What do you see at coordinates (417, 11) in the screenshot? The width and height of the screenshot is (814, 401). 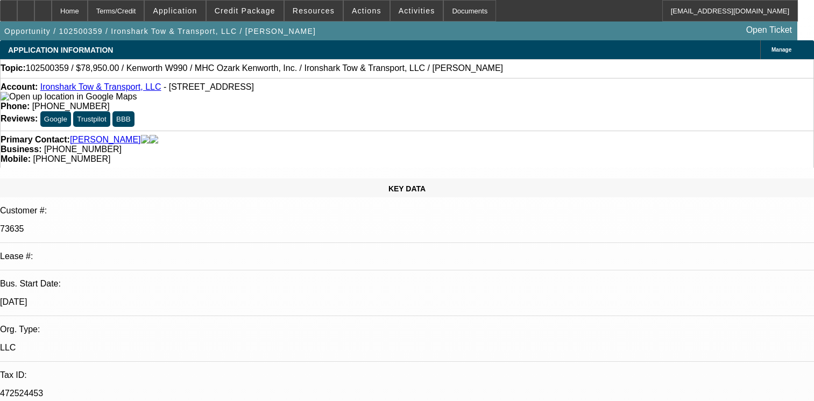 I see `button: Activities` at bounding box center [417, 11].